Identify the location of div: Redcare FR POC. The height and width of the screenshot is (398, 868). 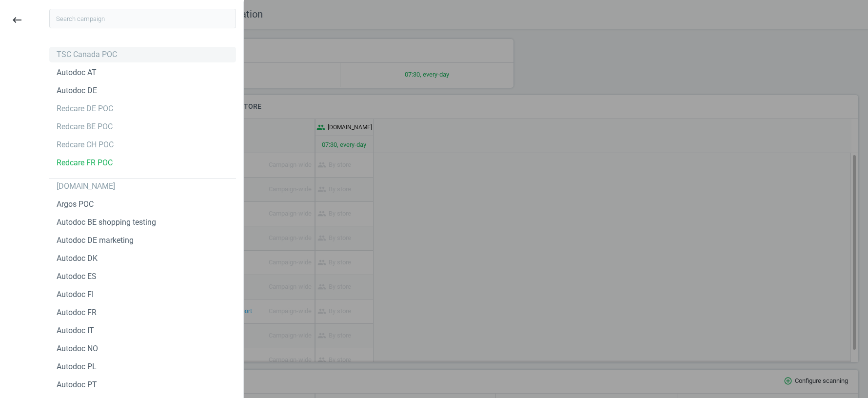
(85, 163).